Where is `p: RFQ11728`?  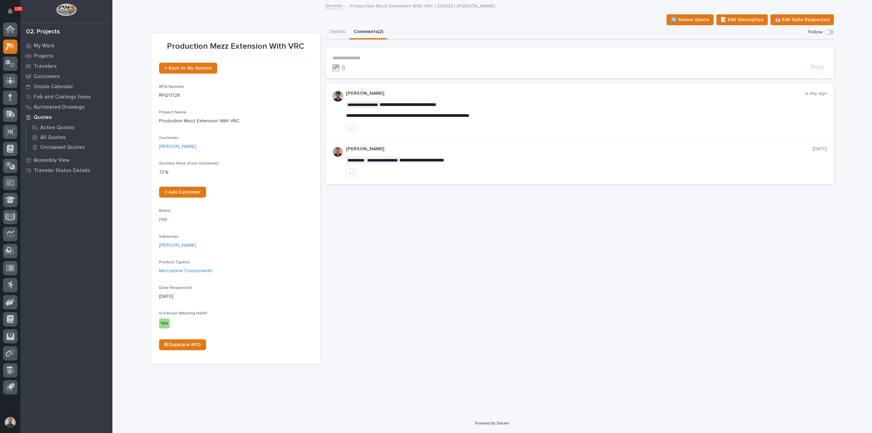 p: RFQ11728 is located at coordinates (235, 95).